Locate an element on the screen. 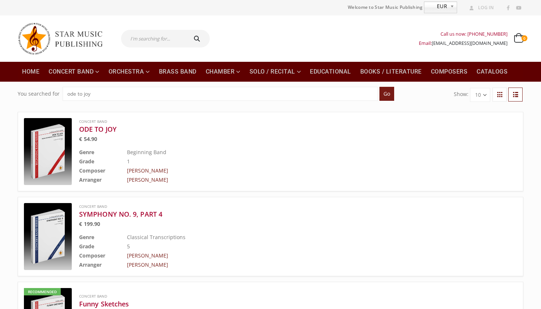 The height and width of the screenshot is (309, 541). a: Educational is located at coordinates (330, 72).